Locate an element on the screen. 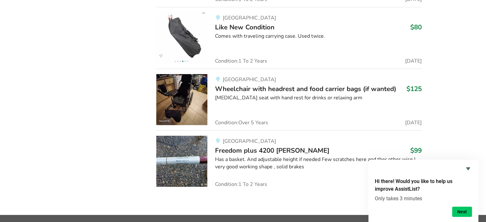  span: Like New Condition is located at coordinates (245, 27).